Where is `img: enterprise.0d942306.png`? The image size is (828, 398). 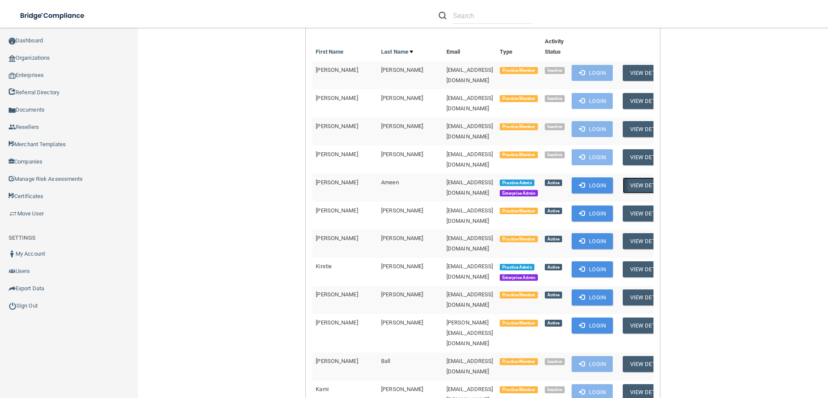 img: enterprise.0d942306.png is located at coordinates (12, 76).